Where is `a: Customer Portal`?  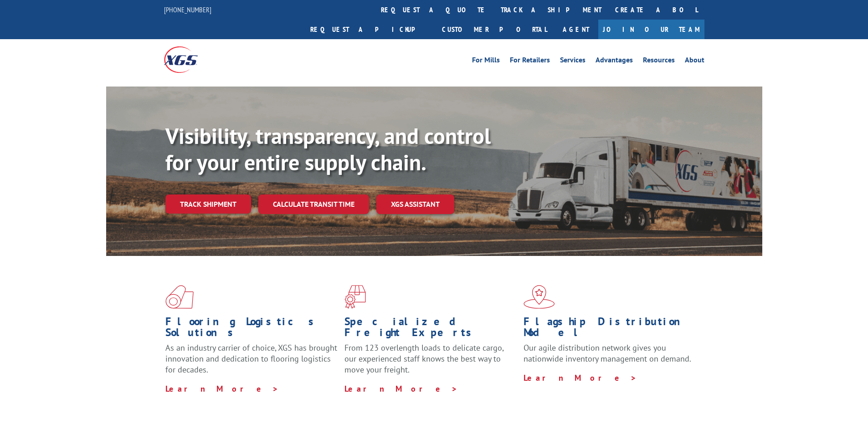 a: Customer Portal is located at coordinates (495, 29).